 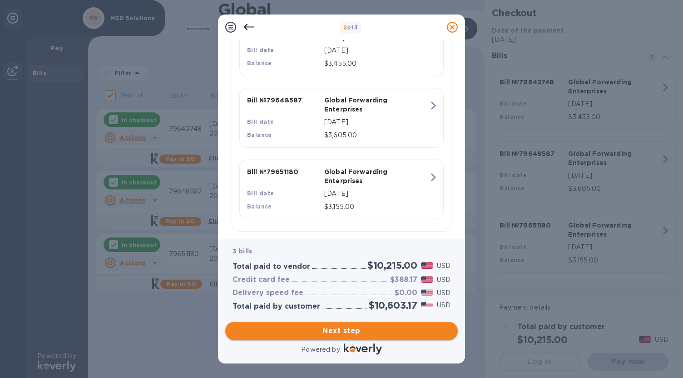 What do you see at coordinates (406, 293) in the screenshot?
I see `h3: $0.00` at bounding box center [406, 293].